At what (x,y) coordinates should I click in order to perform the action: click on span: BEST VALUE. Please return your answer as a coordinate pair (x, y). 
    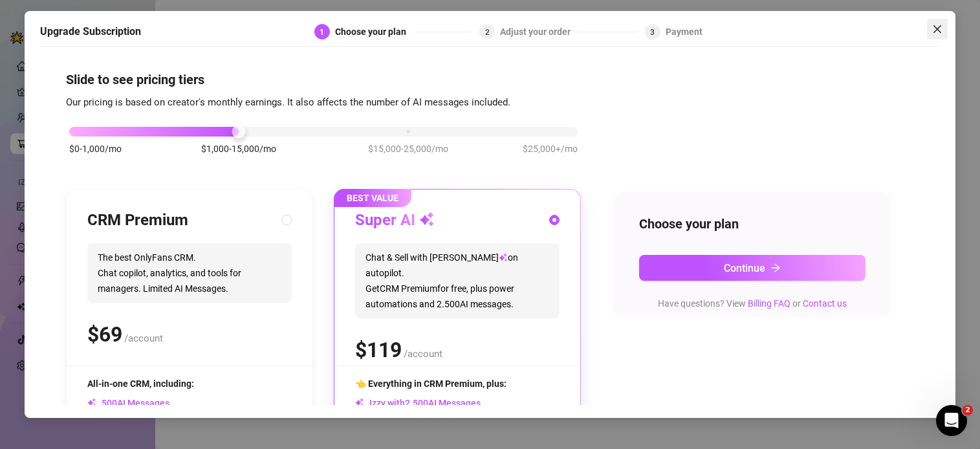
    Looking at the image, I should click on (372, 198).